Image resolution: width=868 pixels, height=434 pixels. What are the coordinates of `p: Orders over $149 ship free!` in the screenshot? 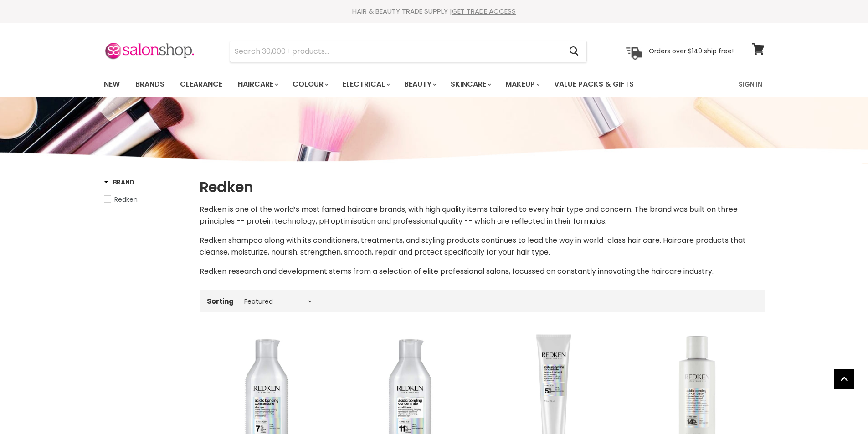 It's located at (692, 51).